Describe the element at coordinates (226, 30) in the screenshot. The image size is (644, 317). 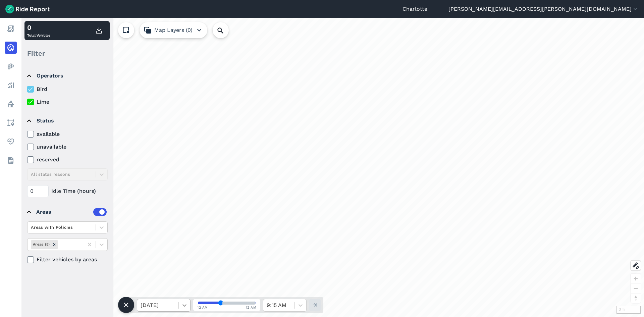
I see `input: Search Location or Vehicles` at that location.